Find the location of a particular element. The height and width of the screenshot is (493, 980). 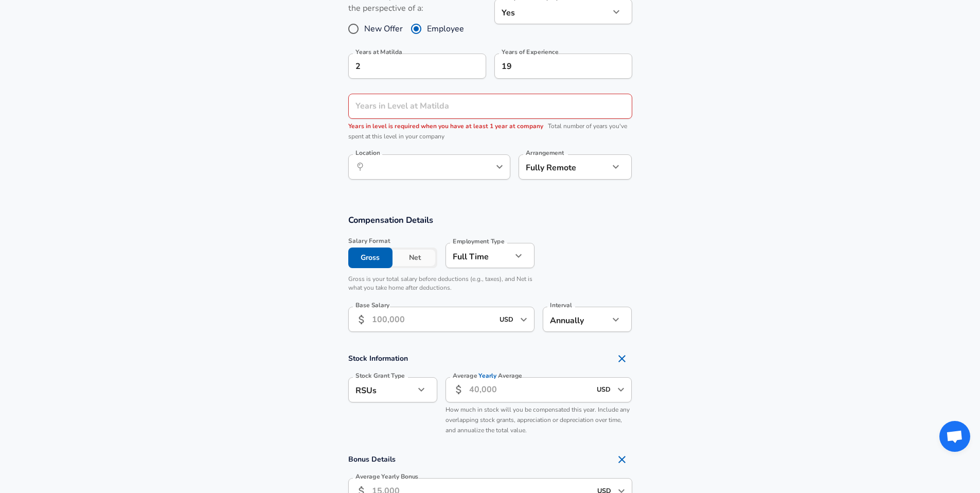

p: Gross is your total salary before deductions (e.g., taxes), and Net is what you take home after d... is located at coordinates (441, 283).